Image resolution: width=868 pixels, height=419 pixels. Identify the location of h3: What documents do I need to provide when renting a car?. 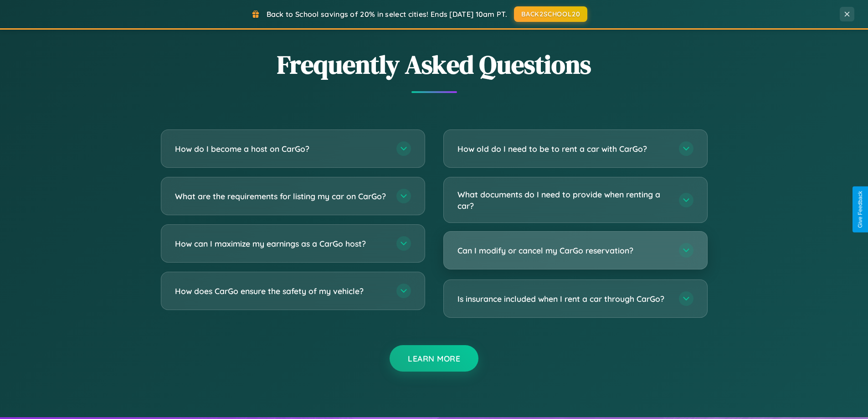
(563, 200).